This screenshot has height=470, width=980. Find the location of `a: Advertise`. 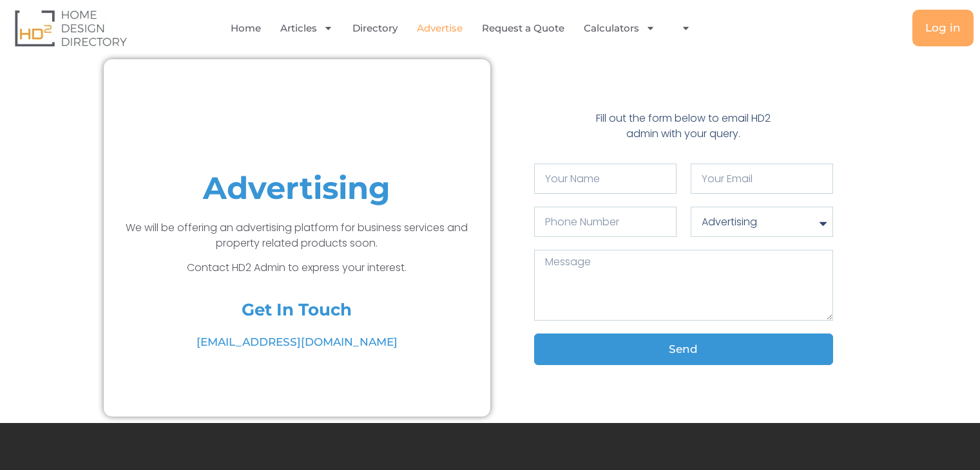

a: Advertise is located at coordinates (439, 29).